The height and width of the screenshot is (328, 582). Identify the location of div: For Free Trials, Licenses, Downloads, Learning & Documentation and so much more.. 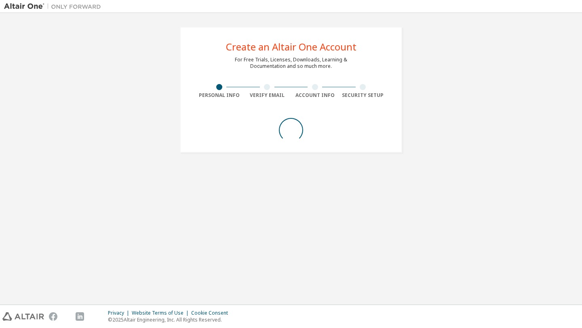
(291, 63).